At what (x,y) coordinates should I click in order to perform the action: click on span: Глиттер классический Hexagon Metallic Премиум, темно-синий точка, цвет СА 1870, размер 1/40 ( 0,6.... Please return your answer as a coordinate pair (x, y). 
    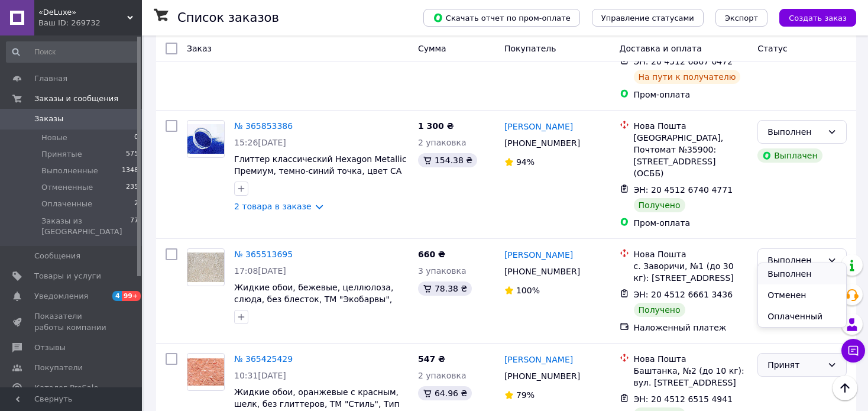
    Looking at the image, I should click on (321, 171).